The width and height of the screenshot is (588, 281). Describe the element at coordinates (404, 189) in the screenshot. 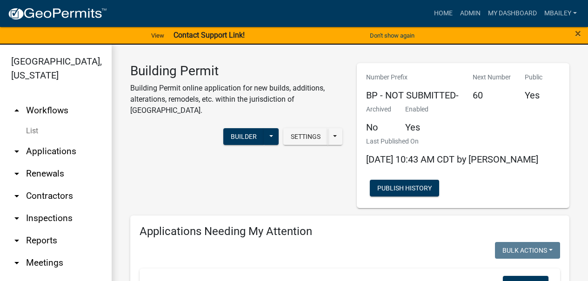

I see `wm-modal-confirm: Workflow Publish History` at that location.